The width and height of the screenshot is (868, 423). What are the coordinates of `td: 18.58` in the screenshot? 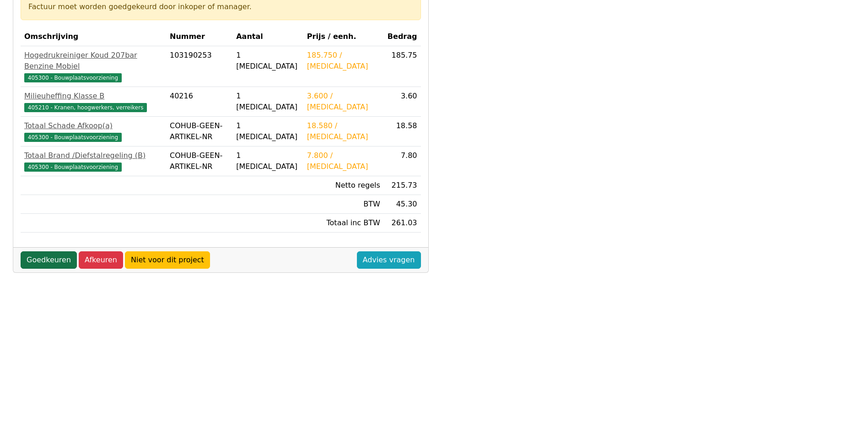 It's located at (402, 131).